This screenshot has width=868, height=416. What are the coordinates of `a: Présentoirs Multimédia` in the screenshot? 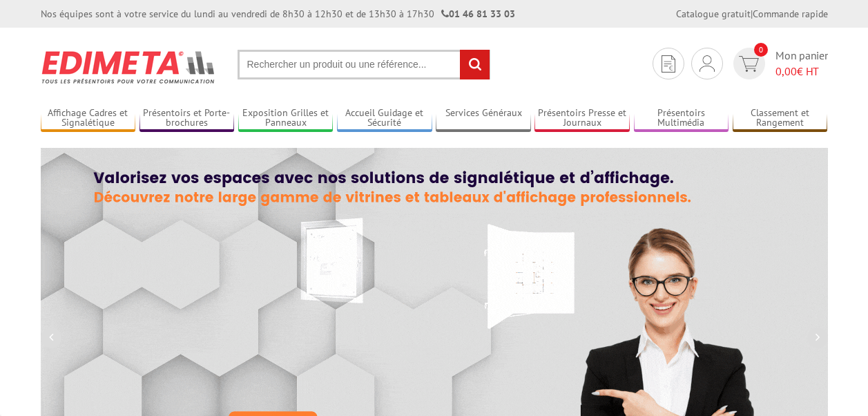 It's located at (682, 118).